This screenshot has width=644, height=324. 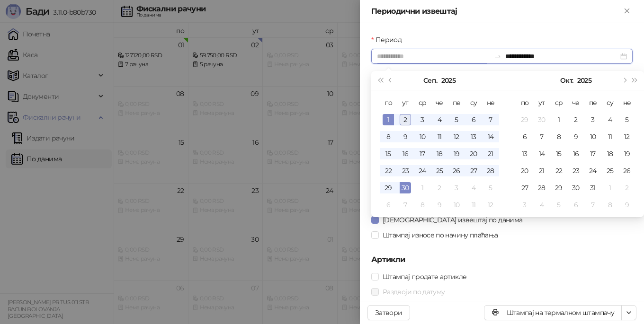 I want to click on td: 2025-09-23, so click(x=405, y=171).